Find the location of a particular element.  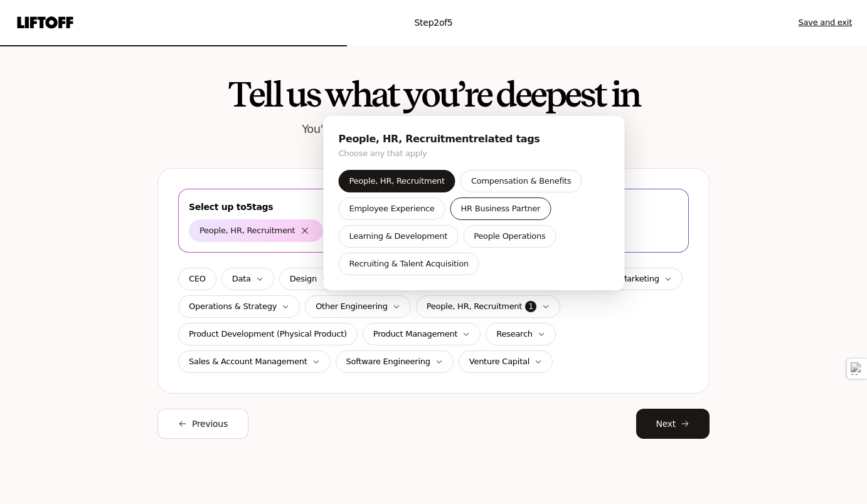

div: Recruiting & Talent Acquisition is located at coordinates (409, 263).